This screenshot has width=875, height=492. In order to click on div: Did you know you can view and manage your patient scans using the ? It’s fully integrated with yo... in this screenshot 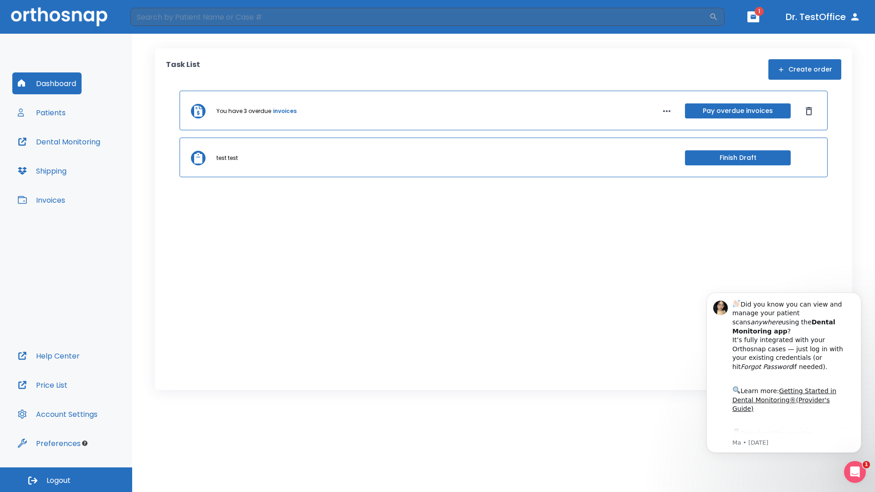, I will do `click(97, 61)`.